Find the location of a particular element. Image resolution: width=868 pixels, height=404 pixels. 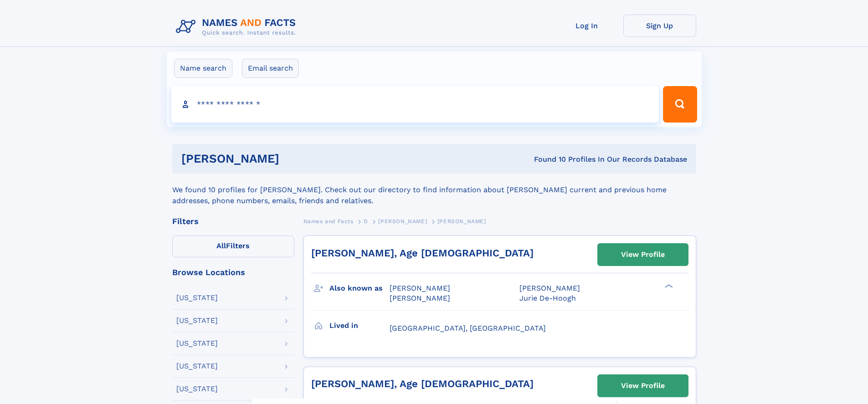

span: All is located at coordinates (221, 245).